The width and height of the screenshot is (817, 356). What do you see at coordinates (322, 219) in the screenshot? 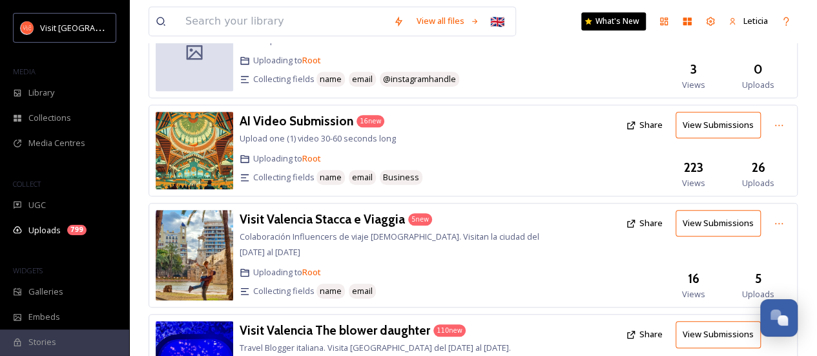
I see `h3: Visit Valencia Stacca e Viaggia` at bounding box center [322, 219].